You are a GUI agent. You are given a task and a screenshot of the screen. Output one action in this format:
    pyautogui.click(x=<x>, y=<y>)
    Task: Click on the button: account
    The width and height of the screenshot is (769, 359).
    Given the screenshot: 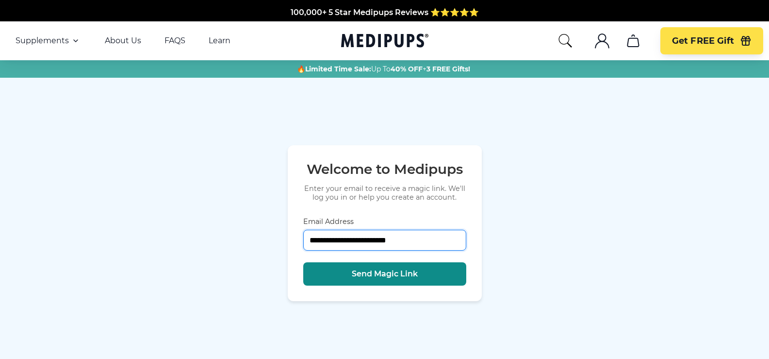 What is the action you would take?
    pyautogui.click(x=602, y=41)
    